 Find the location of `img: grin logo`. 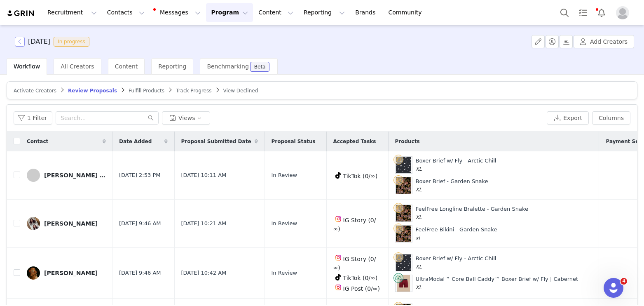

img: grin logo is located at coordinates (21, 13).